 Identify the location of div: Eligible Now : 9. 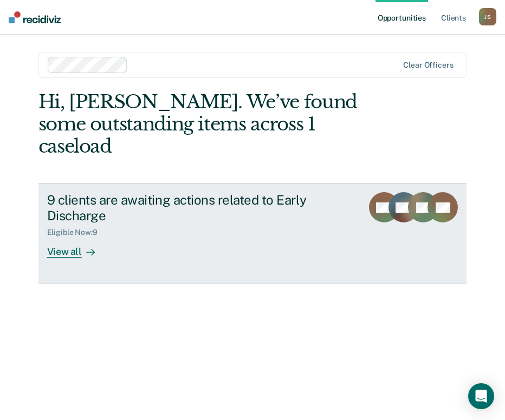
(76, 232).